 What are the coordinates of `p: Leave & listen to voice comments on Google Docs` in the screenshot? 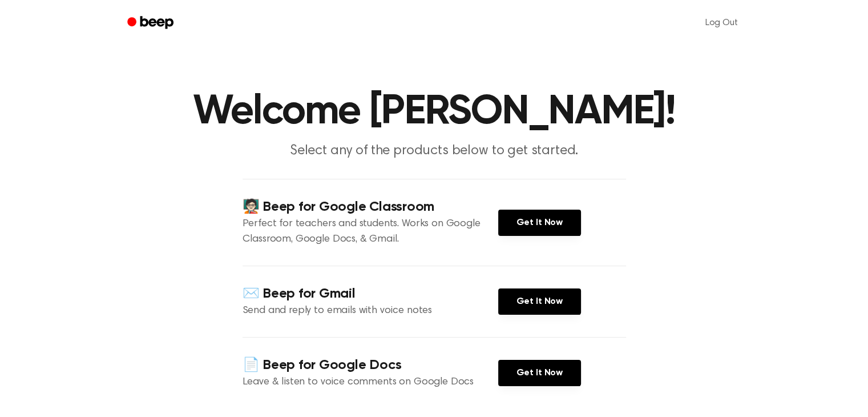 It's located at (371, 382).